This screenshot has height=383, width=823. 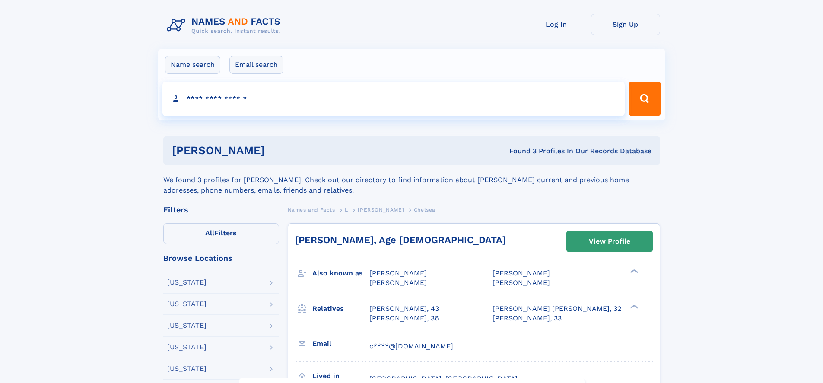 I want to click on div: Found 3 Profiles In Our Records Database, so click(x=520, y=151).